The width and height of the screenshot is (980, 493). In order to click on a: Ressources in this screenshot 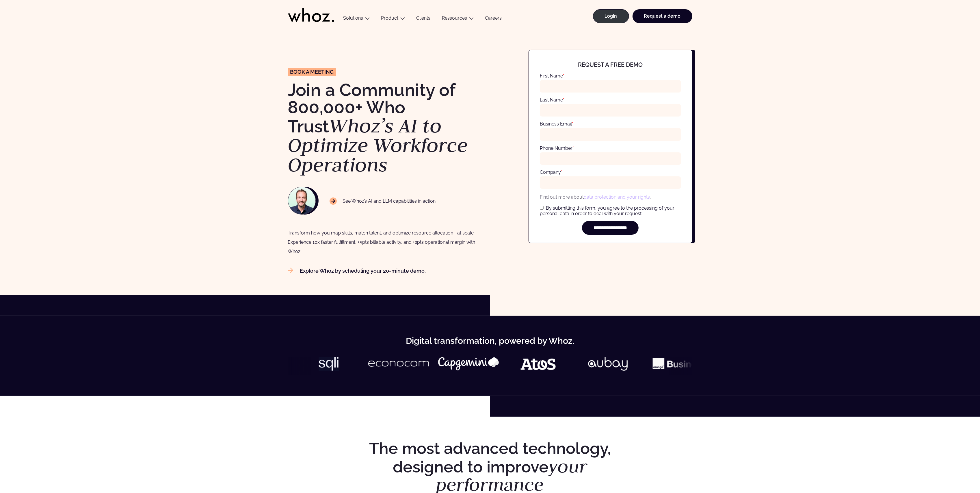, I will do `click(455, 18)`.